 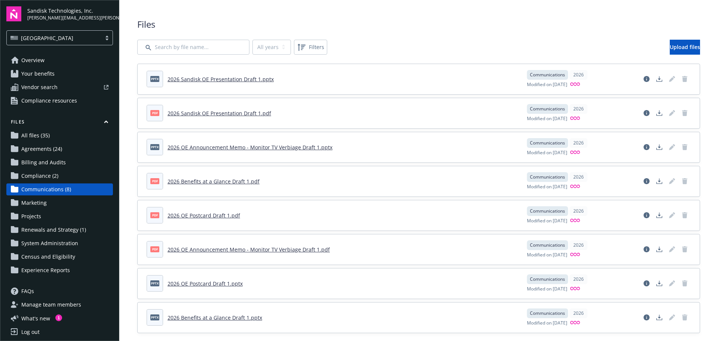 I want to click on img: navigator-logo.svg, so click(x=14, y=14).